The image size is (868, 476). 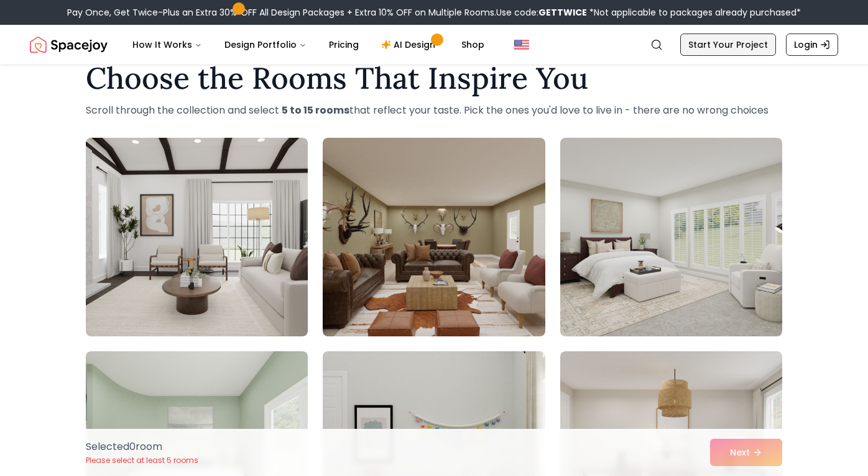 I want to click on a: Pricing, so click(x=344, y=45).